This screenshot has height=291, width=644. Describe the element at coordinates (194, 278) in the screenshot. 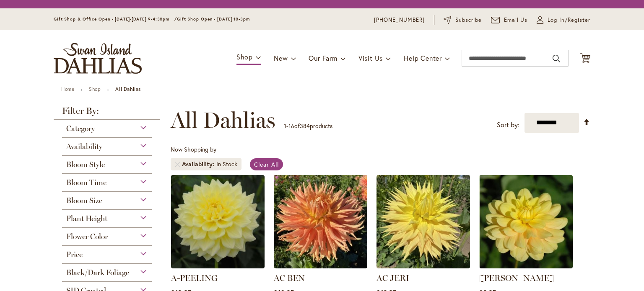

I see `a: A-PEELING` at that location.